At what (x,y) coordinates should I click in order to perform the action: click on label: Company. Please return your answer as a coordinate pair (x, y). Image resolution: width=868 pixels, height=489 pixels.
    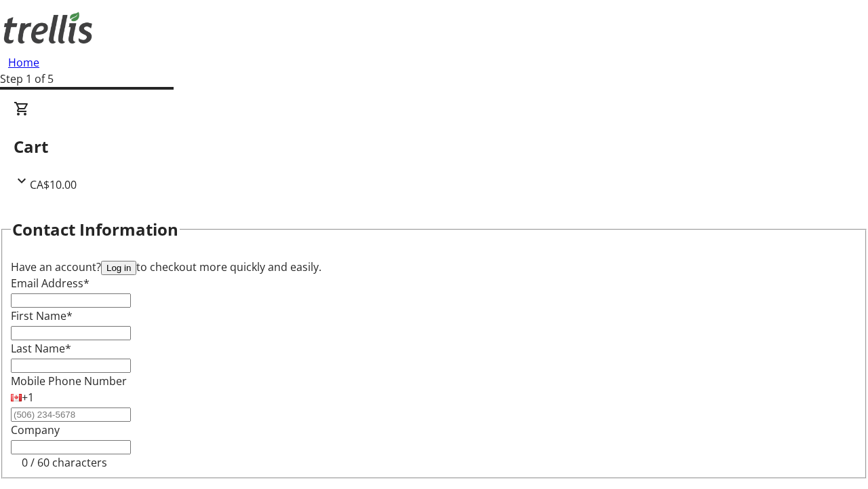
    Looking at the image, I should click on (35, 430).